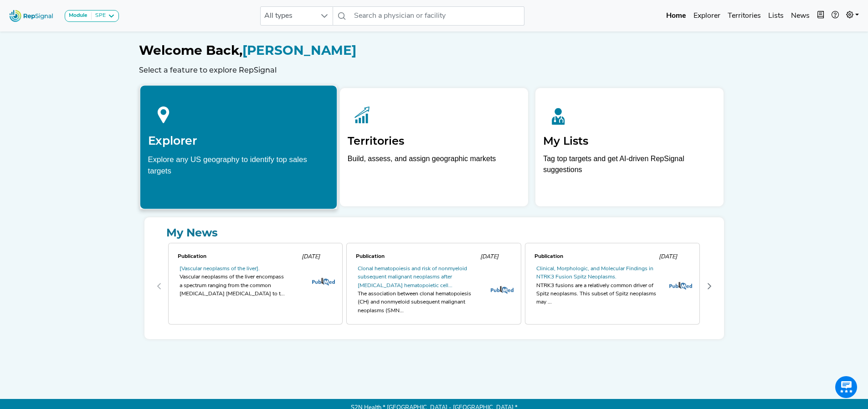 This screenshot has height=409, width=868. Describe the element at coordinates (434, 233) in the screenshot. I see `a: My News` at that location.